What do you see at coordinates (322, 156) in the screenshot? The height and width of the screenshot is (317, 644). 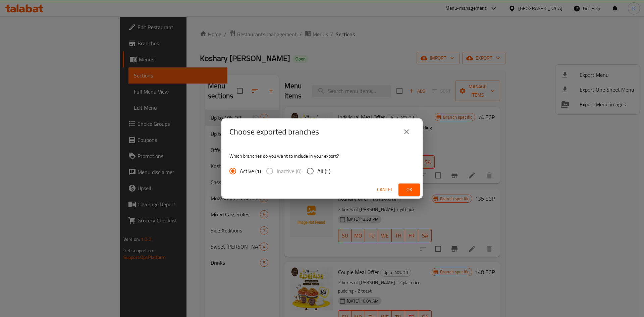 I see `p: Which branches do you want to include in your export?` at bounding box center [322, 156].